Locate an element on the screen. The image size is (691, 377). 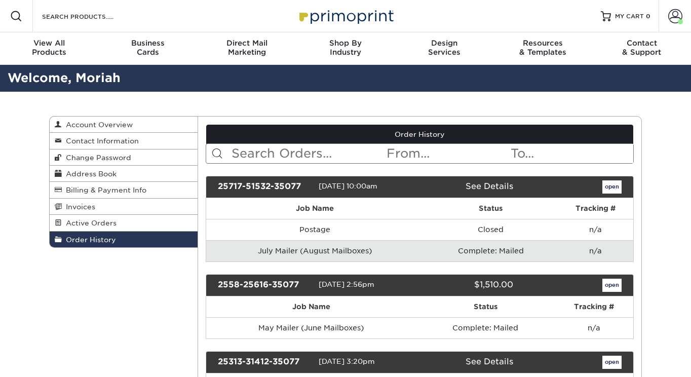
span: Business is located at coordinates (148, 43).